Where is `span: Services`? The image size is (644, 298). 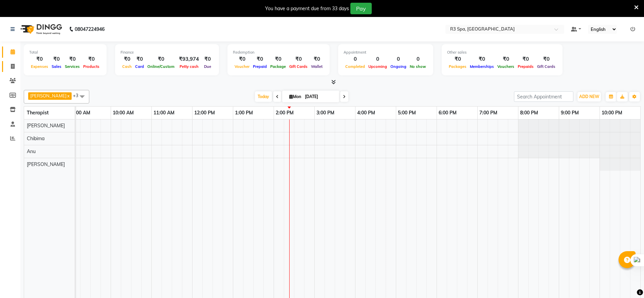
span: Services is located at coordinates (72, 67).